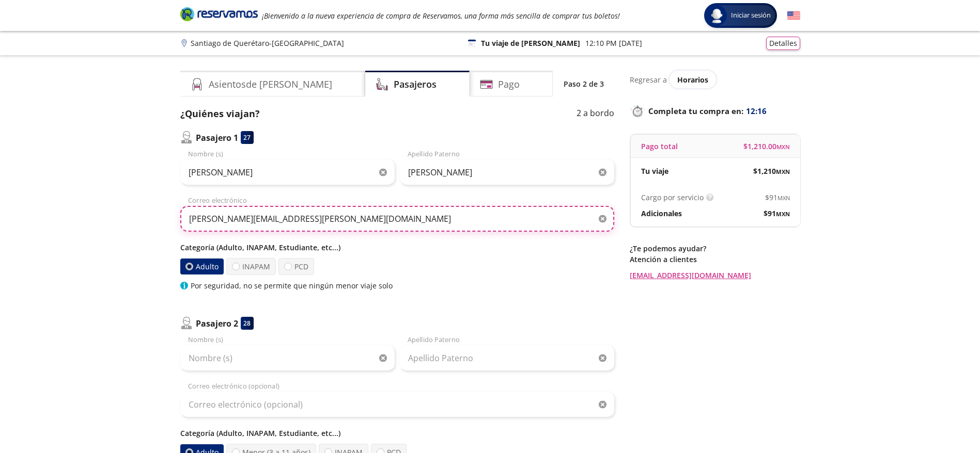 The image size is (980, 453). Describe the element at coordinates (715, 80) in the screenshot. I see `div: Regresar a ver horarios` at that location.